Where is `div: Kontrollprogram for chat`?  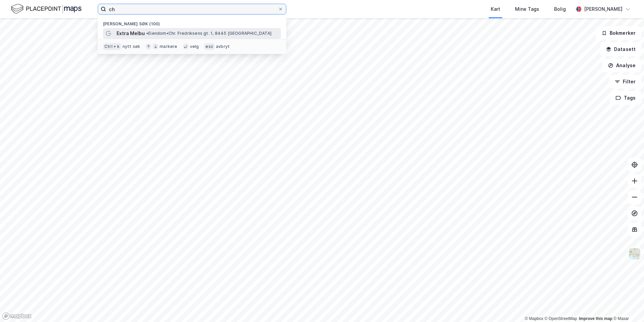
div: Kontrollprogram for chat is located at coordinates (627, 306).